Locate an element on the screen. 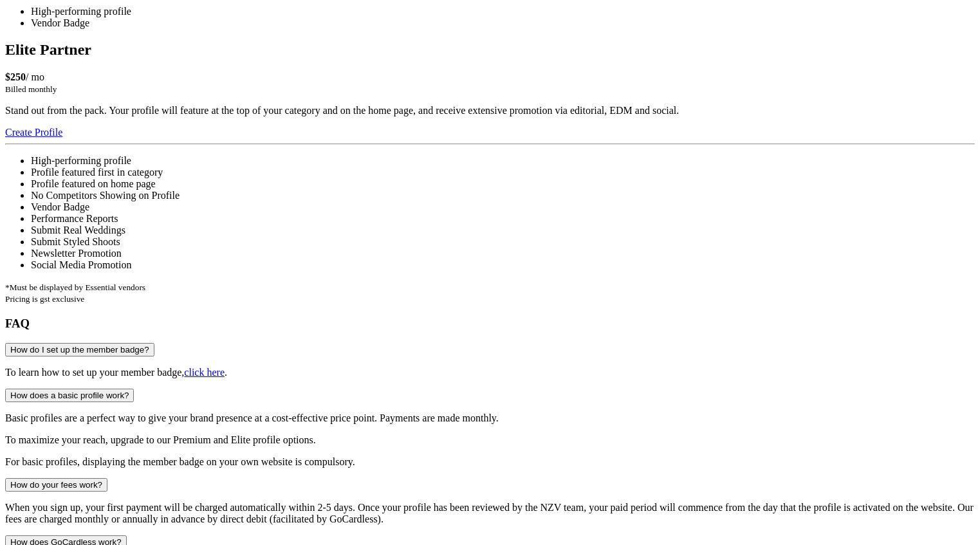 This screenshot has height=545, width=980. li: Profile featured first in category is located at coordinates (503, 172).